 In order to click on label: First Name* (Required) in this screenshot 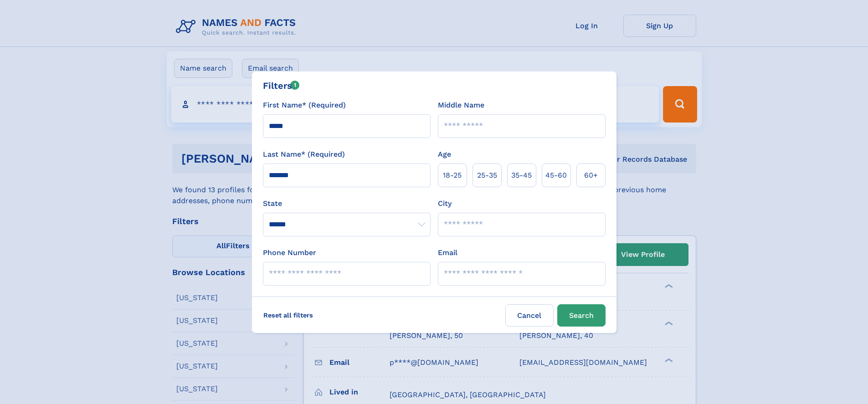, I will do `click(305, 105)`.